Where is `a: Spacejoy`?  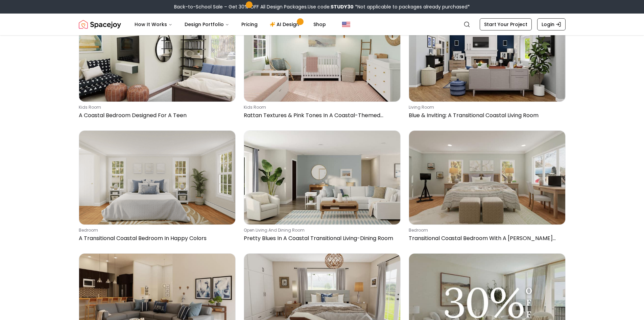
a: Spacejoy is located at coordinates (99, 24).